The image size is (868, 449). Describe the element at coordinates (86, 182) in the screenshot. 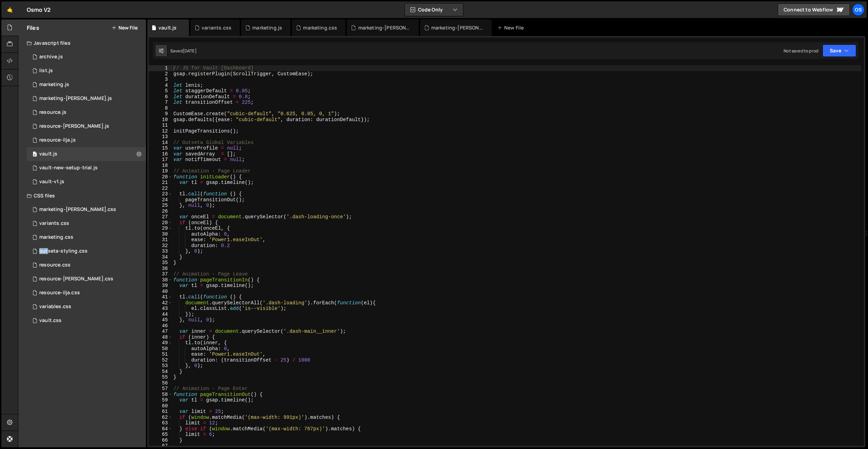

I see `div: 16596/45132.js` at that location.